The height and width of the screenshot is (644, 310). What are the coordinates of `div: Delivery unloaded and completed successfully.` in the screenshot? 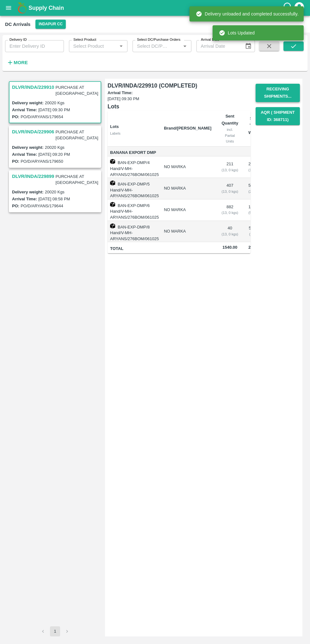 It's located at (247, 14).